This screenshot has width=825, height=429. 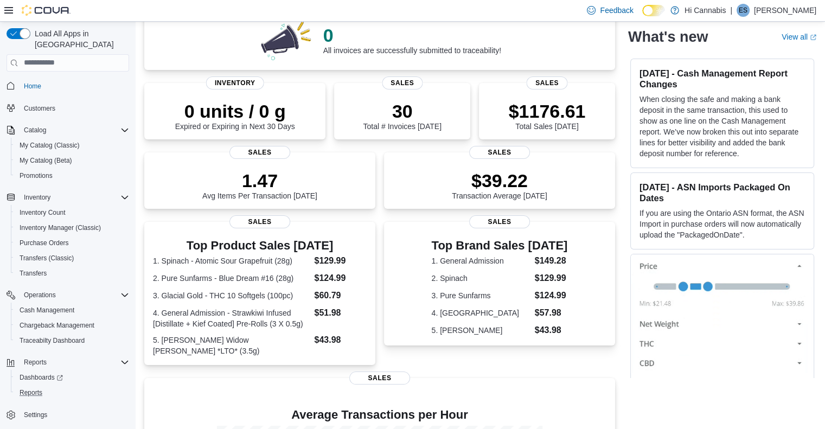 I want to click on a: My Catalog (Beta), so click(x=46, y=161).